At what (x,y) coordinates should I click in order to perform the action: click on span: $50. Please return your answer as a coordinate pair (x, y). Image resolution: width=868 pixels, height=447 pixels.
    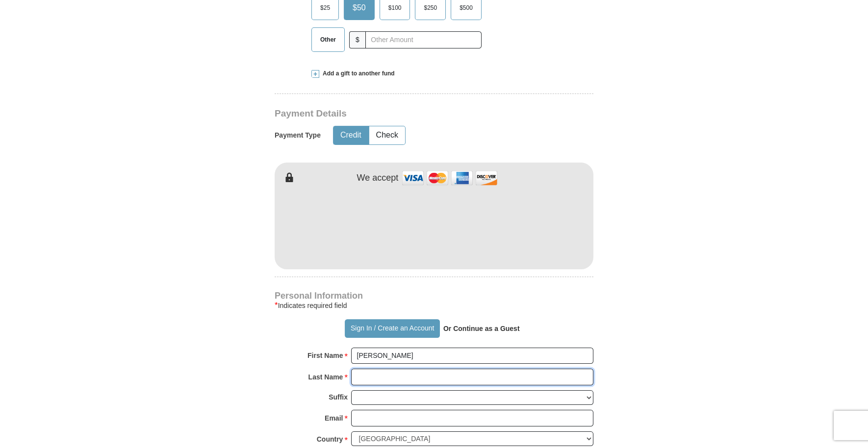
    Looking at the image, I should click on (359, 8).